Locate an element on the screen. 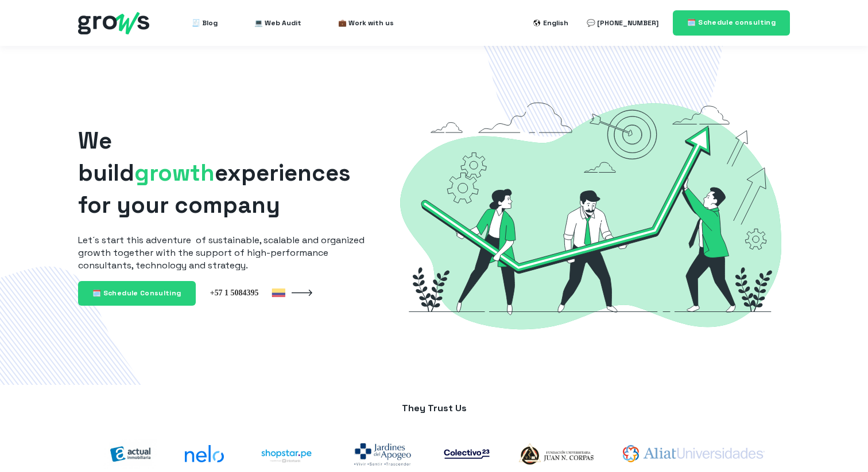  img: Colombia +57 1 5084395 is located at coordinates (248, 292).